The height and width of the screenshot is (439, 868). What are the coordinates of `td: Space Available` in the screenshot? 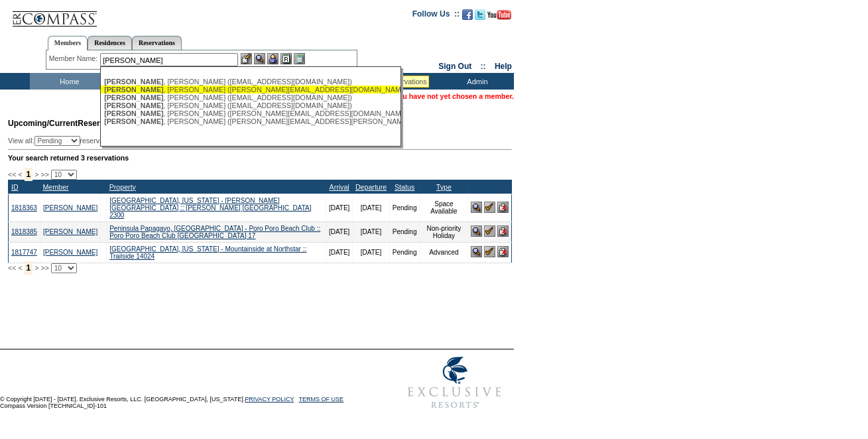 It's located at (444, 208).